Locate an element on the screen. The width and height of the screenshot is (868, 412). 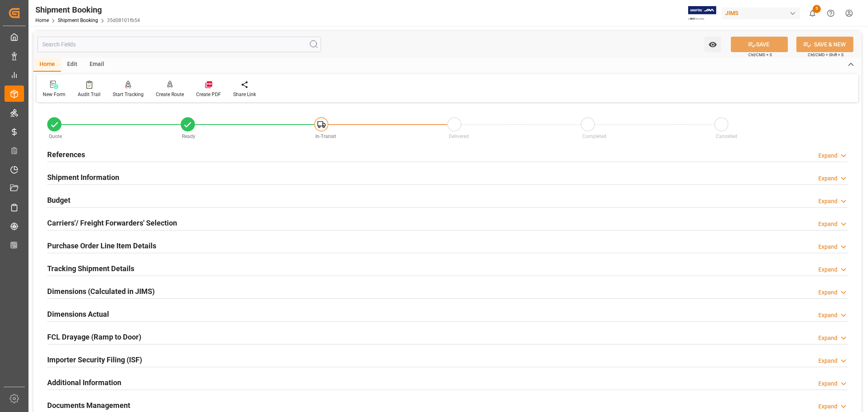
button: JIMS is located at coordinates (762, 13).